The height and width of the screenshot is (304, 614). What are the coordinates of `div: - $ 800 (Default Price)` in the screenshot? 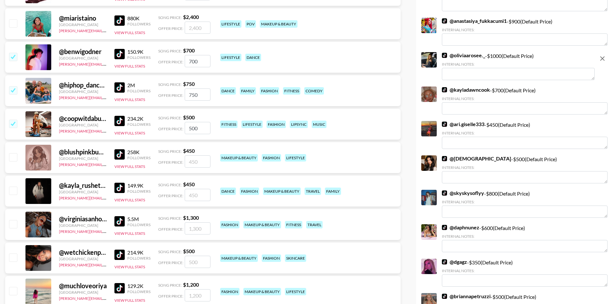 It's located at (525, 204).